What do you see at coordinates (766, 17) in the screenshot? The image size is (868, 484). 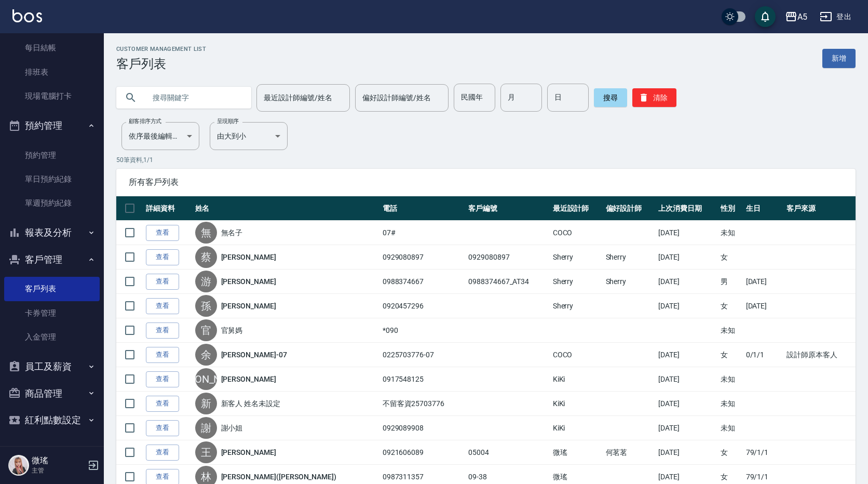 I see `button: save` at bounding box center [766, 17].